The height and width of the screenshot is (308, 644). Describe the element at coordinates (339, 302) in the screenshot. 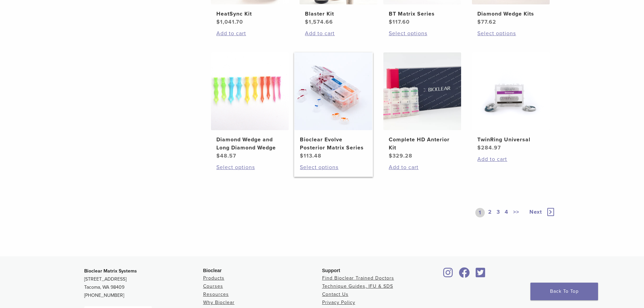

I see `a: Privacy Policy` at that location.